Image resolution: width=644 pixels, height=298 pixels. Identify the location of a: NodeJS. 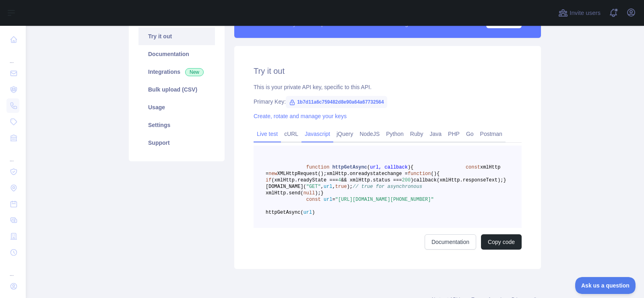
(370, 134).